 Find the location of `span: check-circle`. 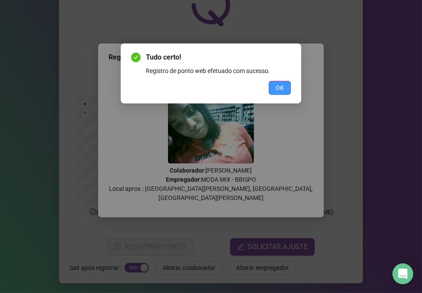

span: check-circle is located at coordinates (136, 57).